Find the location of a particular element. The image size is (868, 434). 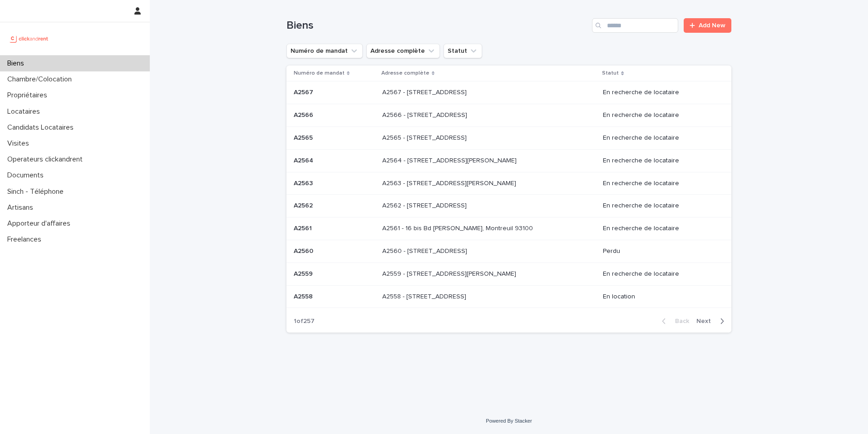

p: Perdu is located at coordinates (659, 251).